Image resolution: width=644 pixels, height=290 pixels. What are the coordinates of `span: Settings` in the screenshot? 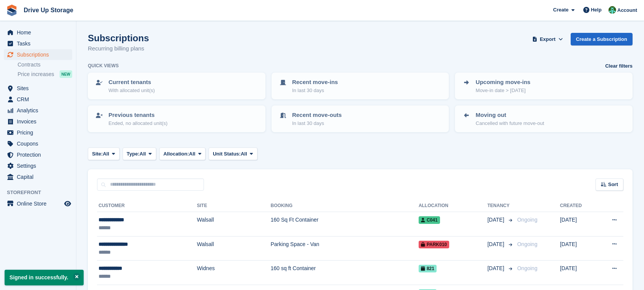 It's located at (40, 166).